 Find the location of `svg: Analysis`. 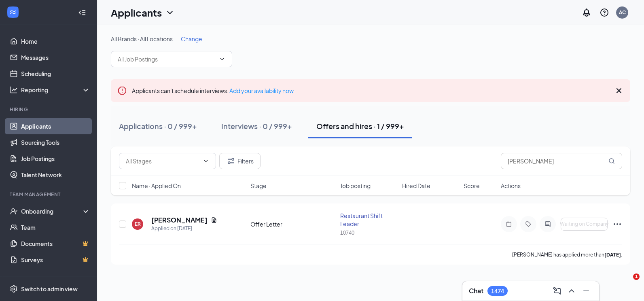

svg: Analysis is located at coordinates (13, 90).